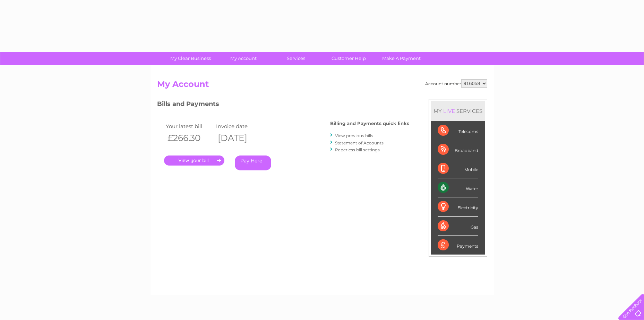  I want to click on div: Account number, so click(456, 83).